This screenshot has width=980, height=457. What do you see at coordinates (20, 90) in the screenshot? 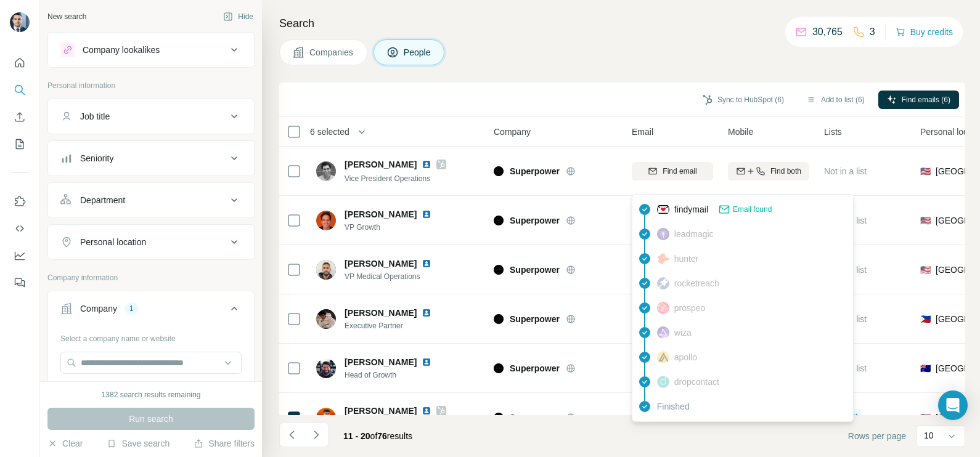
I see `button: Search` at bounding box center [20, 90].